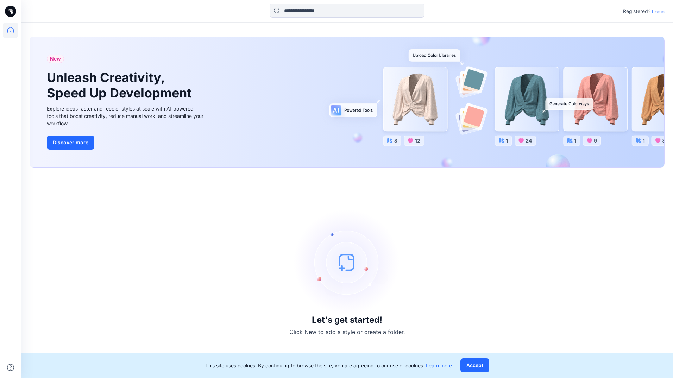 The width and height of the screenshot is (673, 378). What do you see at coordinates (126, 116) in the screenshot?
I see `div: Explore ideas faster and recolor styles at scale with AI-powered tools that boost creativity, red...` at bounding box center [126, 116].